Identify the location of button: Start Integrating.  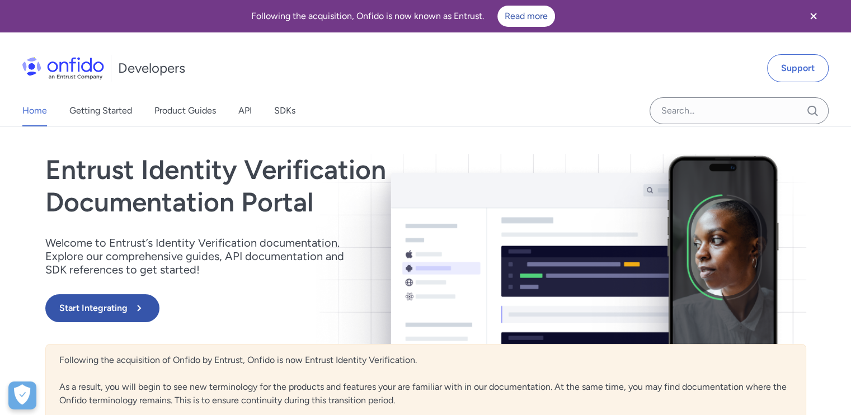
(102, 308).